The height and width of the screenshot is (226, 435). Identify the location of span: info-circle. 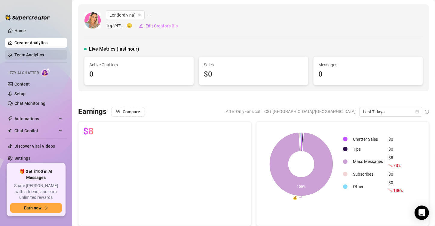
(427, 112).